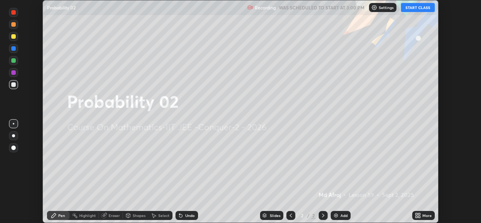 The width and height of the screenshot is (481, 223). Describe the element at coordinates (61, 8) in the screenshot. I see `p: Probability 02` at that location.